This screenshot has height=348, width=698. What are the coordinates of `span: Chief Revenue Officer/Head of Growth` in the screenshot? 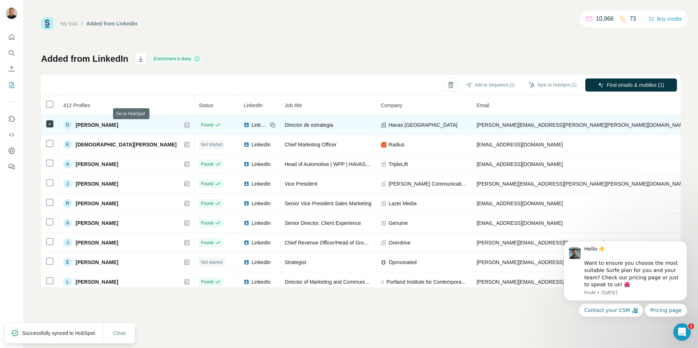 It's located at (328, 243).